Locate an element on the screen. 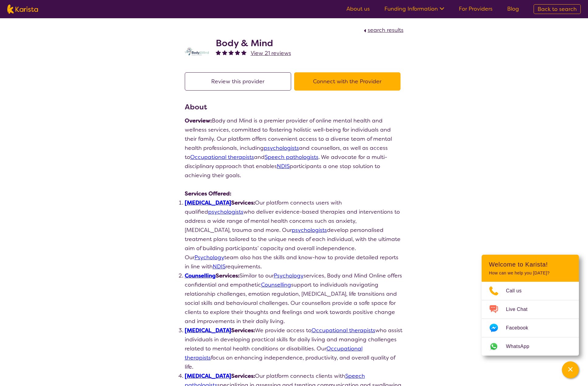  span: WhatsApp is located at coordinates (521, 347).